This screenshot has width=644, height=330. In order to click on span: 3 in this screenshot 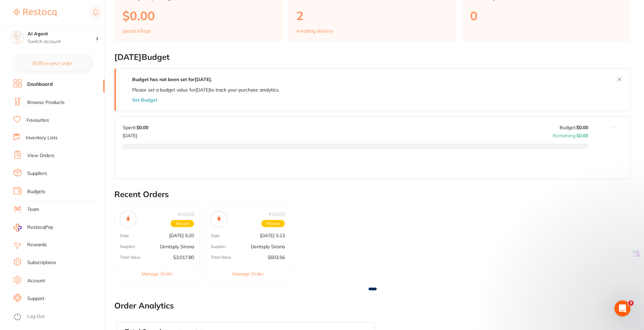, I will do `click(631, 303)`.